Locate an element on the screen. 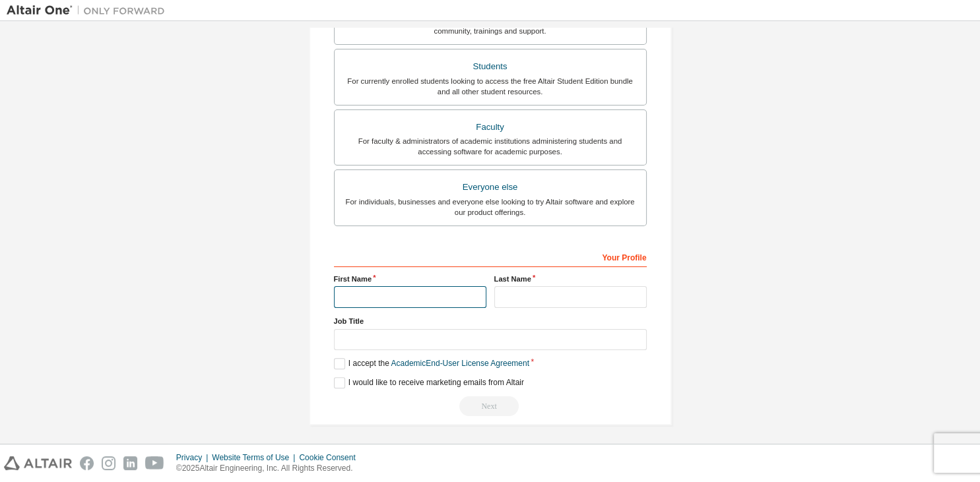 Image resolution: width=980 pixels, height=482 pixels. p: © 2025 Altair Engineering, Inc. All Rights Reserved. is located at coordinates (270, 468).